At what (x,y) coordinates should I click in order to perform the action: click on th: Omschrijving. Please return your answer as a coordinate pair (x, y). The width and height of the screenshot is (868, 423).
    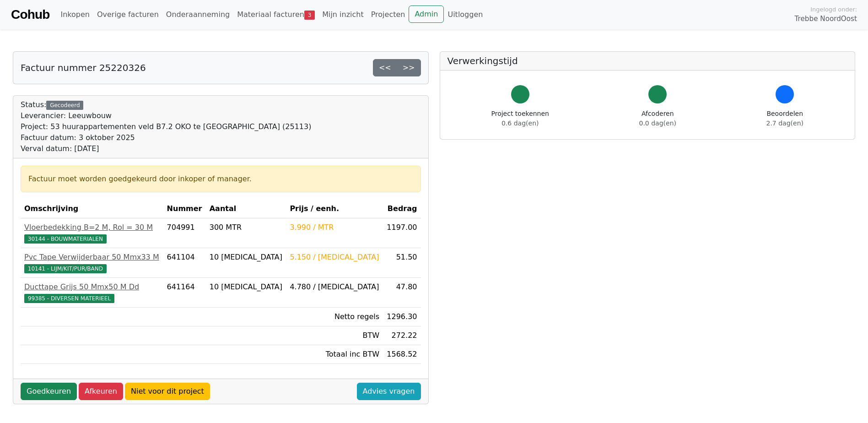
    Looking at the image, I should click on (92, 208).